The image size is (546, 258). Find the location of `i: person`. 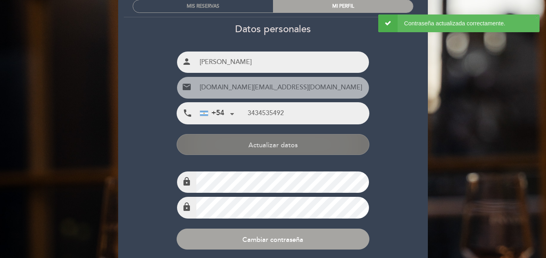

i: person is located at coordinates (187, 62).